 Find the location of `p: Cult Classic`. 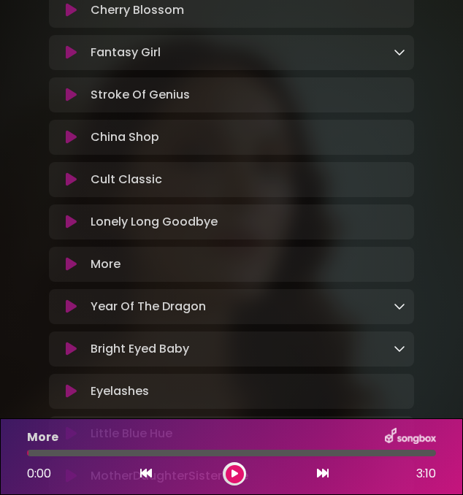

p: Cult Classic is located at coordinates (126, 180).